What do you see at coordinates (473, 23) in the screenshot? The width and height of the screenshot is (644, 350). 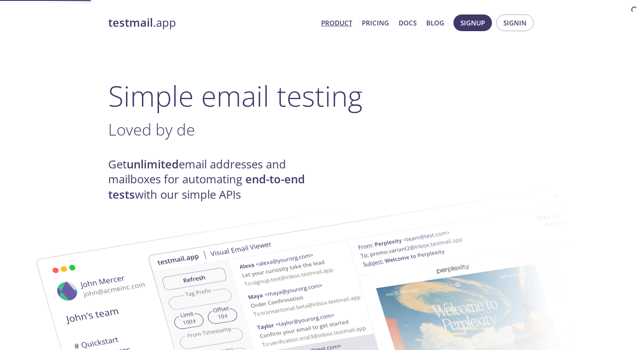 I see `button: Signup` at bounding box center [473, 23].